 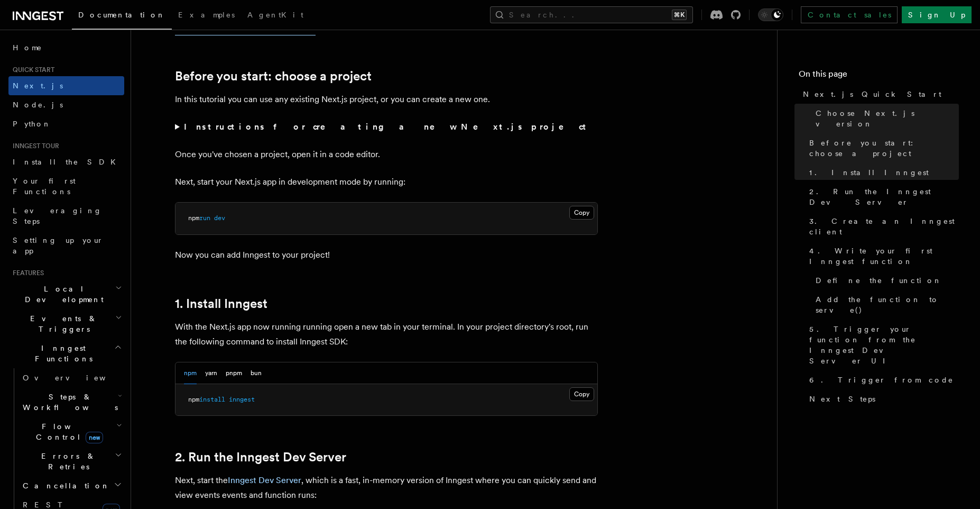 I want to click on span: Your first Functions, so click(x=44, y=186).